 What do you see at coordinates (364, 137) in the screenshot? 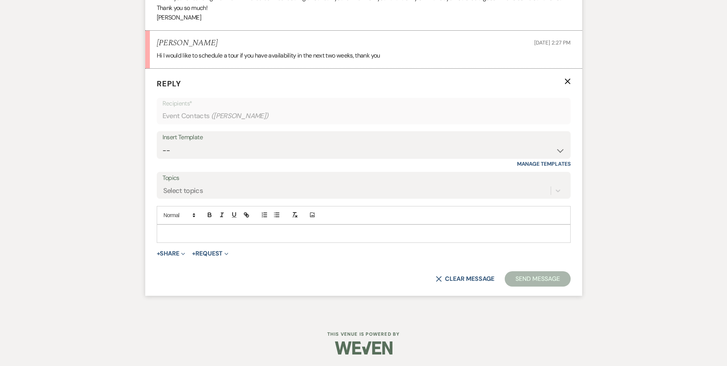
I see `div: Insert Template` at bounding box center [364, 137].